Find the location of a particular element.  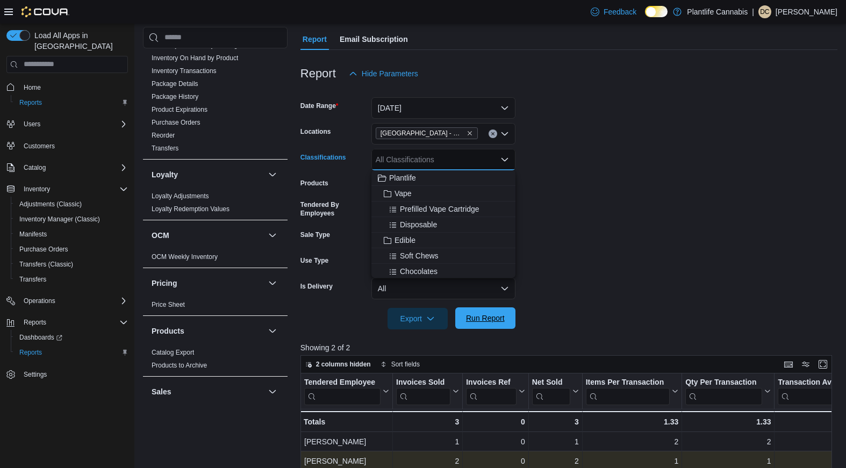

button: Users is located at coordinates (67, 124).